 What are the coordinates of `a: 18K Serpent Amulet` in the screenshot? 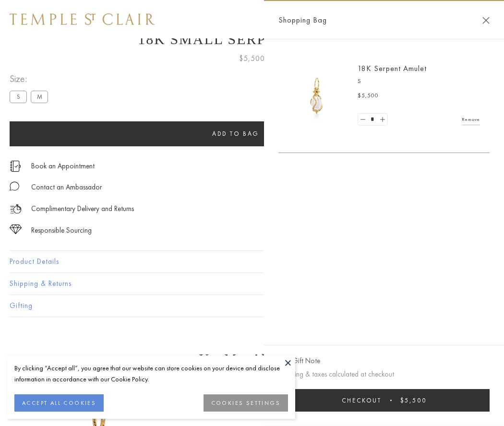 It's located at (392, 68).